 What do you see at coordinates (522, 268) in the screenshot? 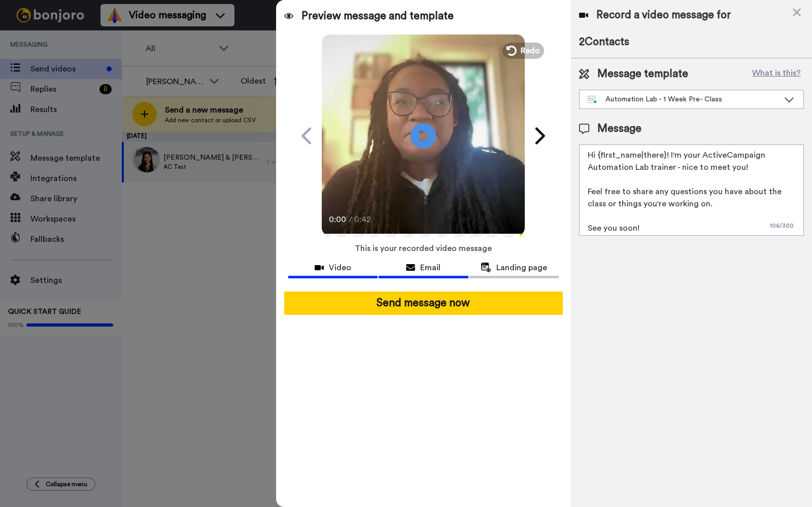
I see `span: Landing page` at bounding box center [522, 268].